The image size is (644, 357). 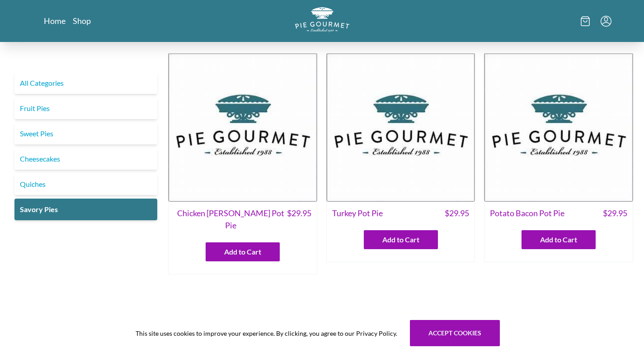 I want to click on a: Home, so click(x=55, y=20).